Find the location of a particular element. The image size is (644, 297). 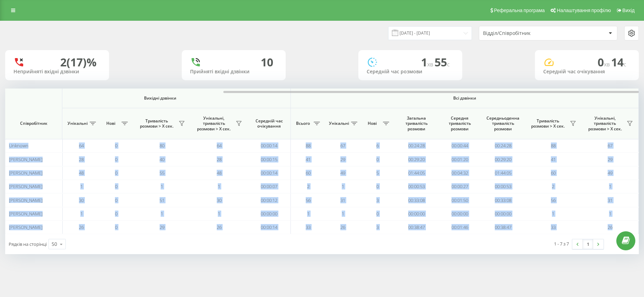

span: 5 is located at coordinates (378, 173).